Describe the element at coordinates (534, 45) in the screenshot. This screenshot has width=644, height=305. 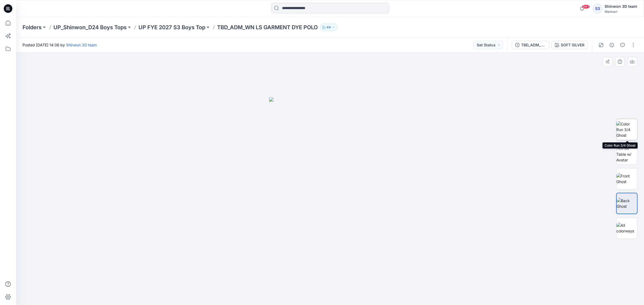
I see `div: TBD_ADM_WN LS GARMENT DYE POLO` at that location.